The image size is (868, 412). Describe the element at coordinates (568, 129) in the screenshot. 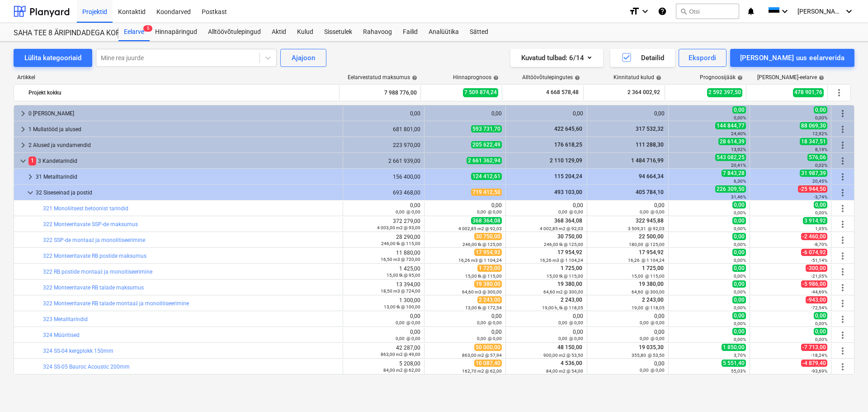

I see `span: 422 645,60` at that location.